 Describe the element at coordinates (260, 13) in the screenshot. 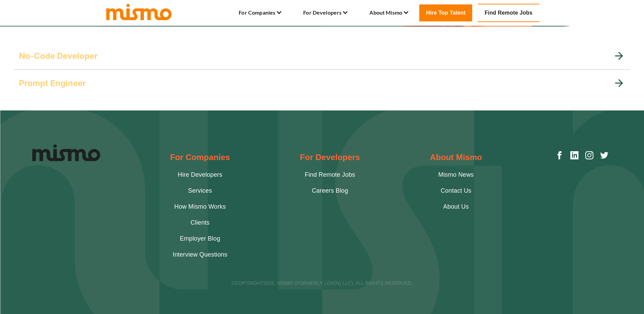

I see `li: For Companies` at that location.